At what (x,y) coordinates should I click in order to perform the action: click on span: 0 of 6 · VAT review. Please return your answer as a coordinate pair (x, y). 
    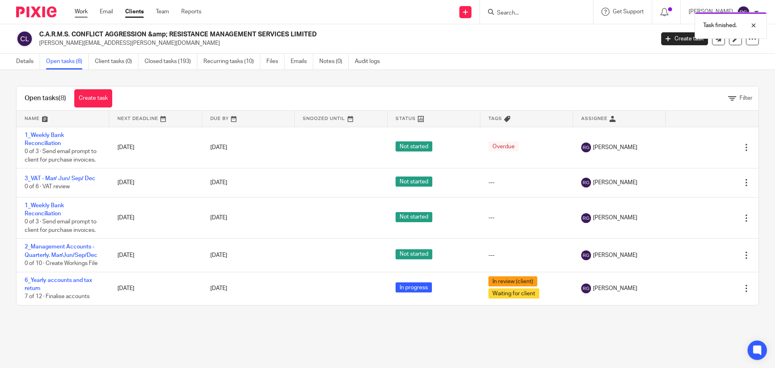
    Looking at the image, I should click on (47, 187).